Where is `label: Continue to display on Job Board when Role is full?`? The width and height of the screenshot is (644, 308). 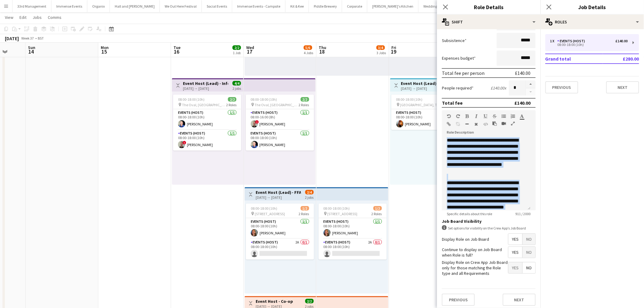
label: Continue to display on Job Board when Role is full? is located at coordinates (475, 252).